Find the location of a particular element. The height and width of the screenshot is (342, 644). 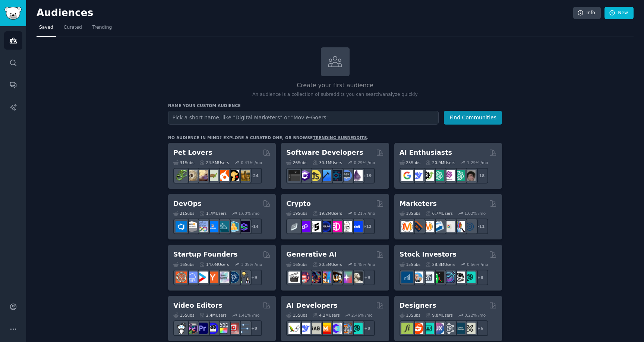

img: UI_Design is located at coordinates (428, 328).